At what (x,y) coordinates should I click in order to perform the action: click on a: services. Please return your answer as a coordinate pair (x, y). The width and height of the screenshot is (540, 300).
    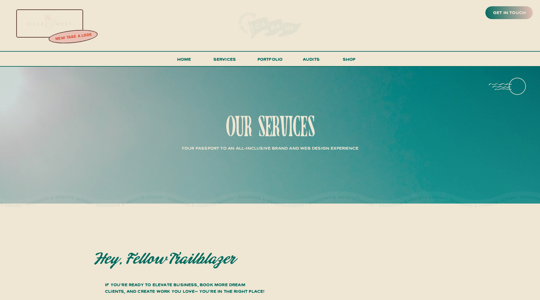
    Looking at the image, I should click on (225, 61).